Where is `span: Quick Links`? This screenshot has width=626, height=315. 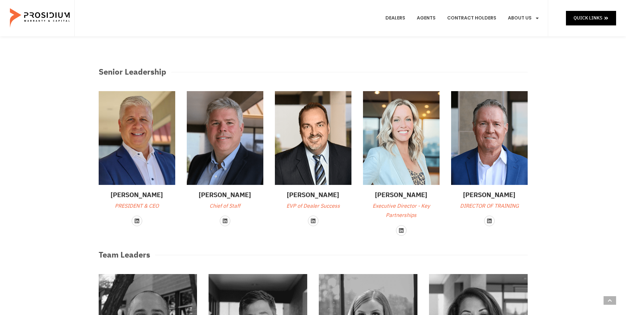 span: Quick Links is located at coordinates (588, 18).